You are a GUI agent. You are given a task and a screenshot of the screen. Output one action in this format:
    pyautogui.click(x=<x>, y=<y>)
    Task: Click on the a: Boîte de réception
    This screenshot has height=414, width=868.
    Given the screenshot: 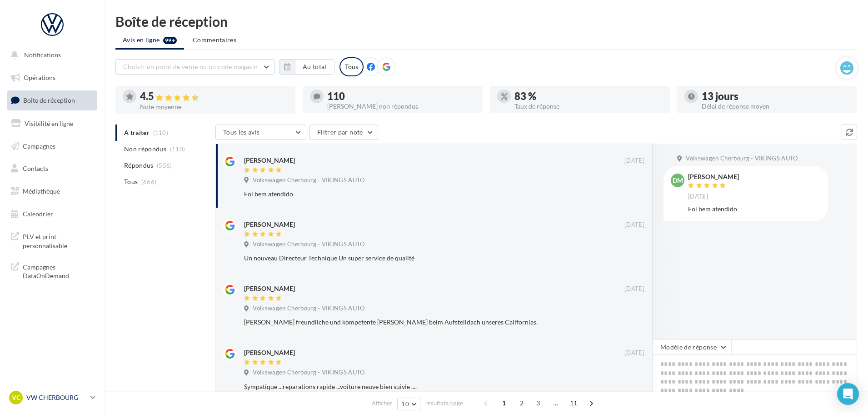 What is the action you would take?
    pyautogui.click(x=52, y=100)
    